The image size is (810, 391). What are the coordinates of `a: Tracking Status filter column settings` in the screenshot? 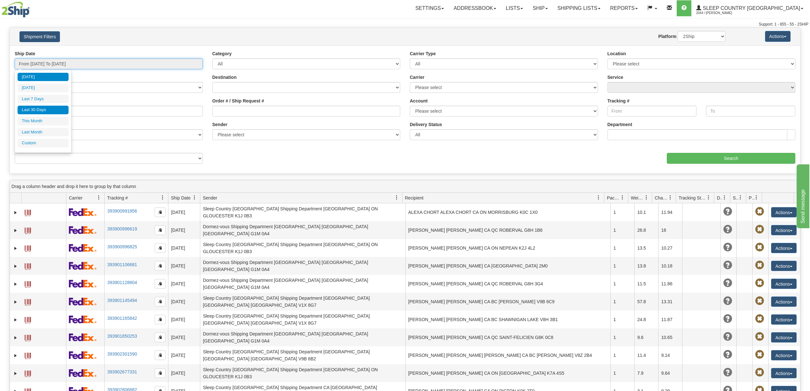 It's located at (709, 197).